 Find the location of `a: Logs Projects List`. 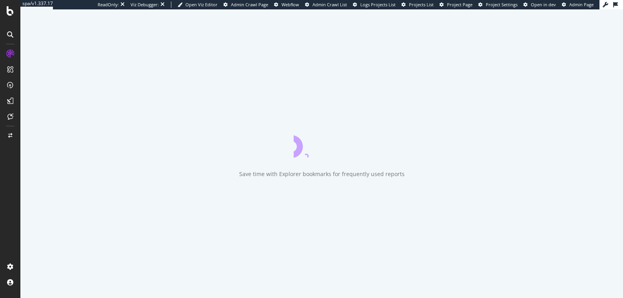

a: Logs Projects List is located at coordinates (374, 5).